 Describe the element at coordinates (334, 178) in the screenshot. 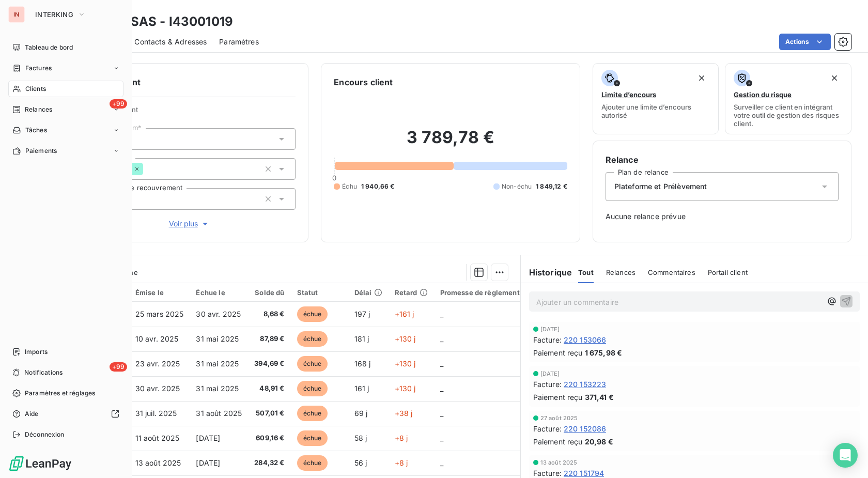

I see `span: 0` at that location.